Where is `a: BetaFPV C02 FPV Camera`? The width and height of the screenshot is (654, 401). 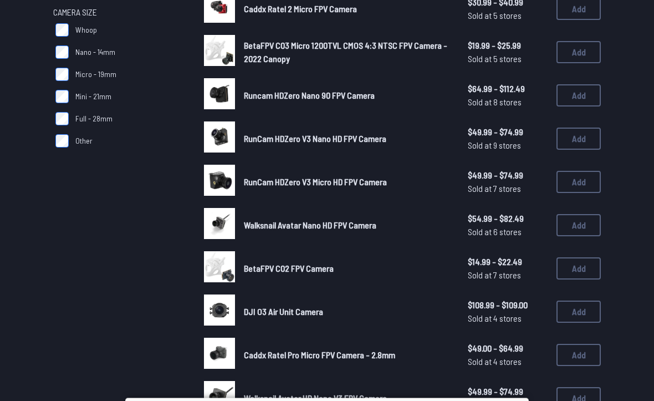
a: BetaFPV C02 FPV Camera is located at coordinates (347, 269).